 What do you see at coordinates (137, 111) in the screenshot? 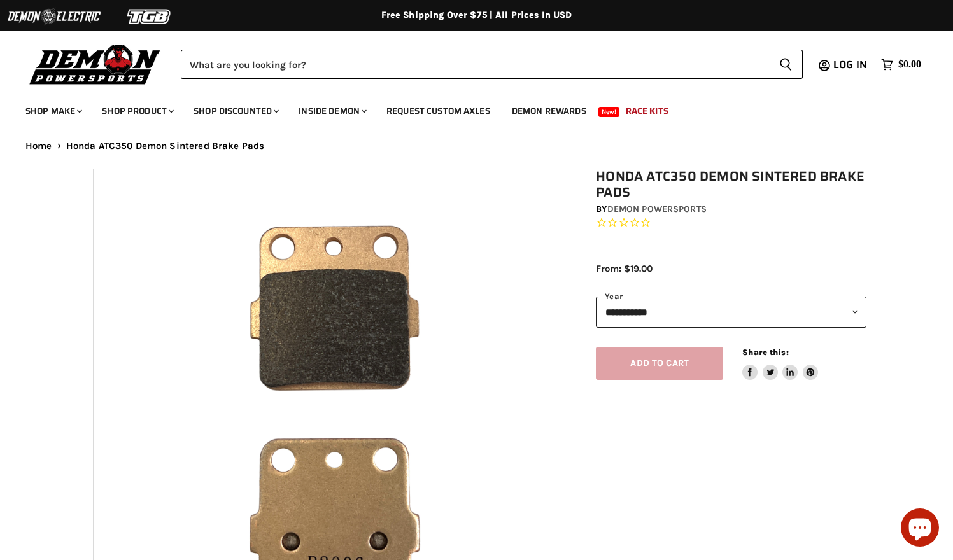
I see `a: Shop Product` at bounding box center [137, 111].